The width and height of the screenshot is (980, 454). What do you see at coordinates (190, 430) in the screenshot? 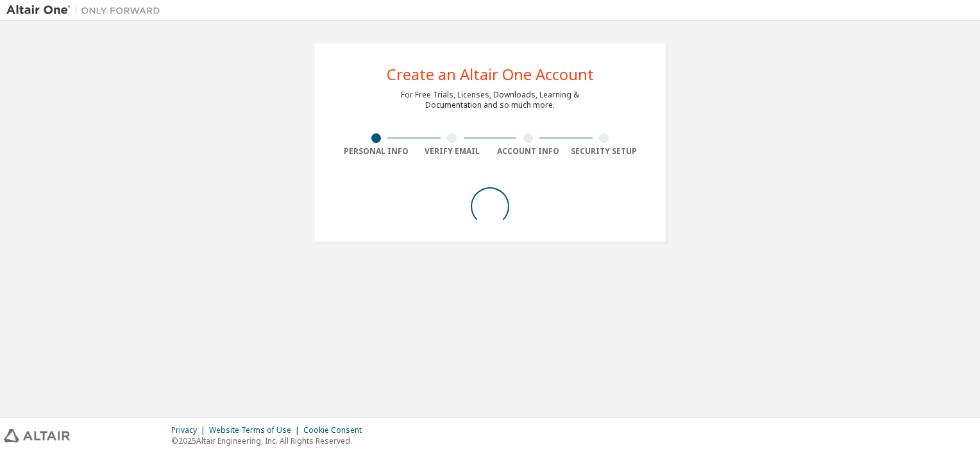
I see `div: Privacy` at bounding box center [190, 430].